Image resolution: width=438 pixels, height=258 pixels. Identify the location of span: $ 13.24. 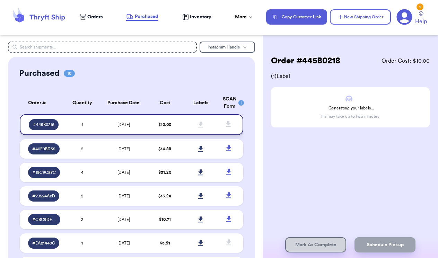
(165, 196).